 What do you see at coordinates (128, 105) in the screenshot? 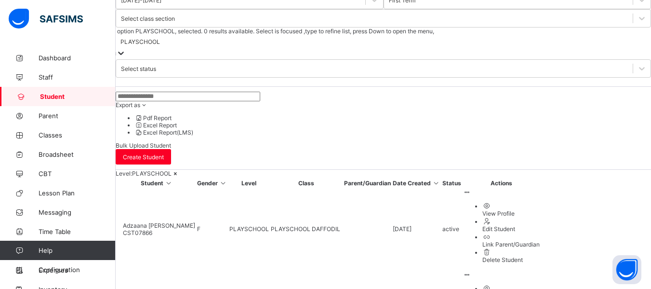
I see `span: Export as` at bounding box center [128, 105].